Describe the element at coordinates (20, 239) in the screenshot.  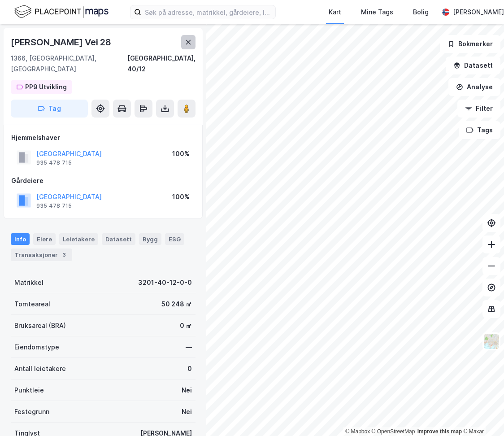
I see `div: Info` at that location.